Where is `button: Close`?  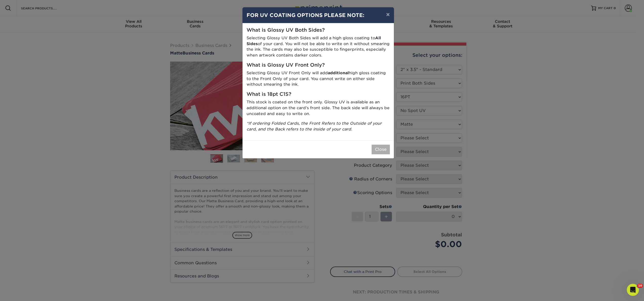
button: Close is located at coordinates (381, 150).